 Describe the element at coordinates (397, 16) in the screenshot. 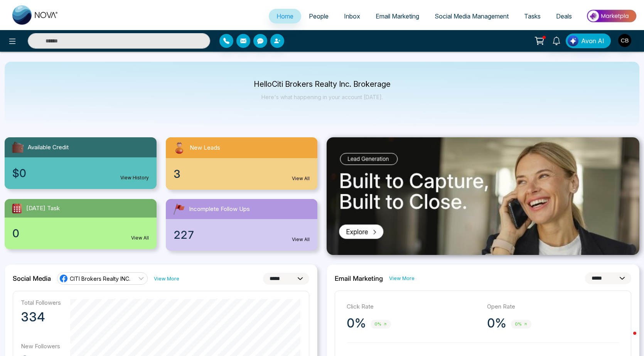

I see `span: Email Marketing` at that location.